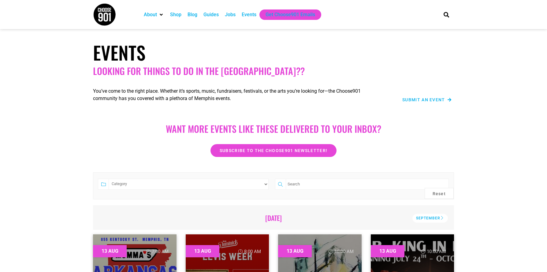  Describe the element at coordinates (249, 15) in the screenshot. I see `a: Events` at that location.